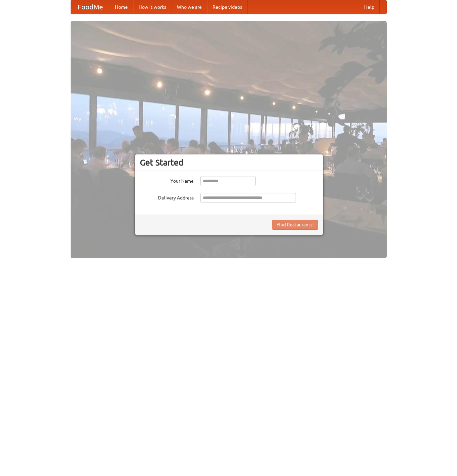  I want to click on label: Your Name, so click(167, 180).